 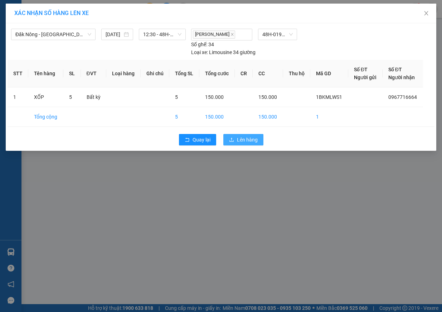 What do you see at coordinates (72, 73) in the screenshot?
I see `th: SL` at bounding box center [72, 73].